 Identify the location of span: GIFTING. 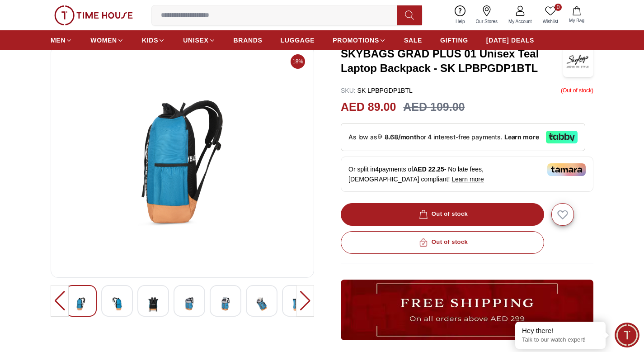
(454, 40).